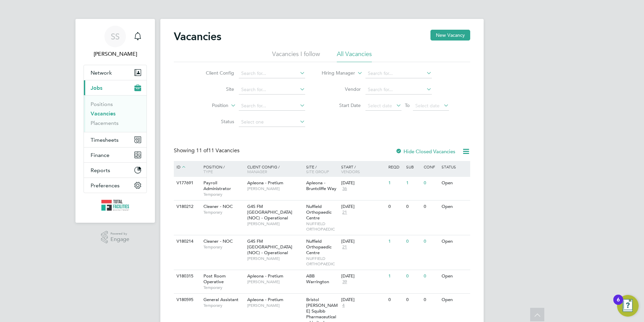 This screenshot has height=322, width=644. Describe the element at coordinates (296, 56) in the screenshot. I see `li: Vacancies I follow` at that location.